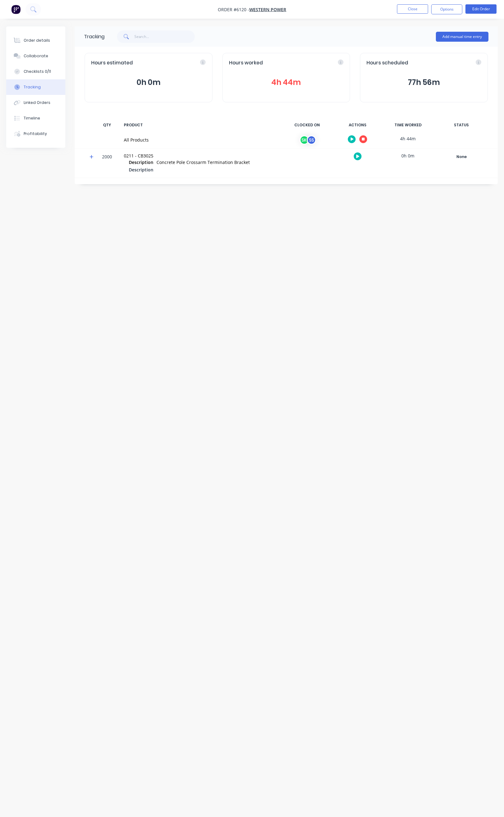  Describe the element at coordinates (408, 125) in the screenshot. I see `div: TIME WORKED` at that location.